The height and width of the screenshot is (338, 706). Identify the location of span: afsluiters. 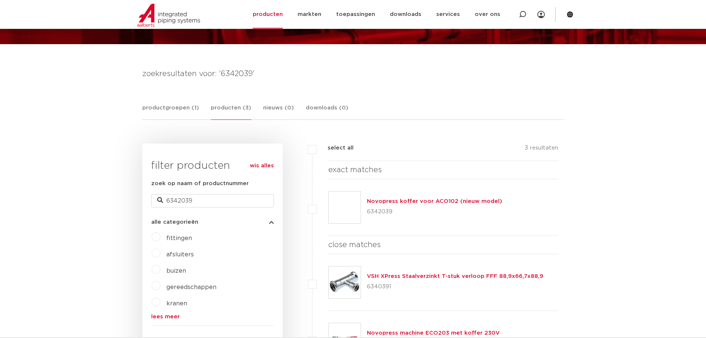
(180, 254).